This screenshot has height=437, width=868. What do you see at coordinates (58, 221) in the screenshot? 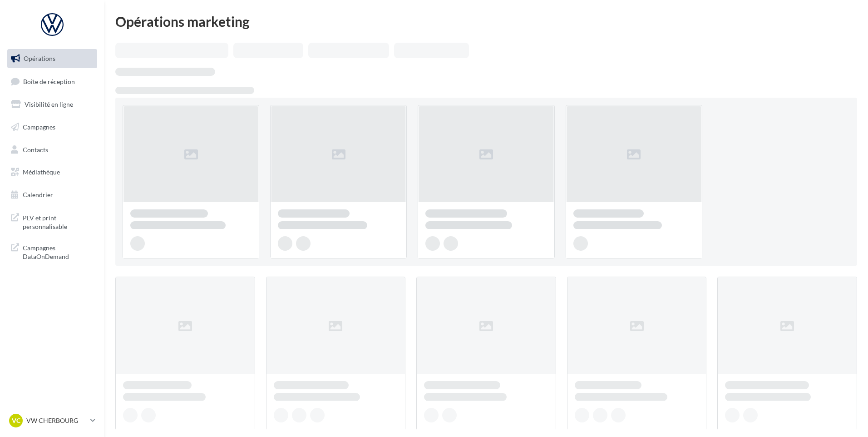
I see `span: PLV et print personnalisable` at bounding box center [58, 221].